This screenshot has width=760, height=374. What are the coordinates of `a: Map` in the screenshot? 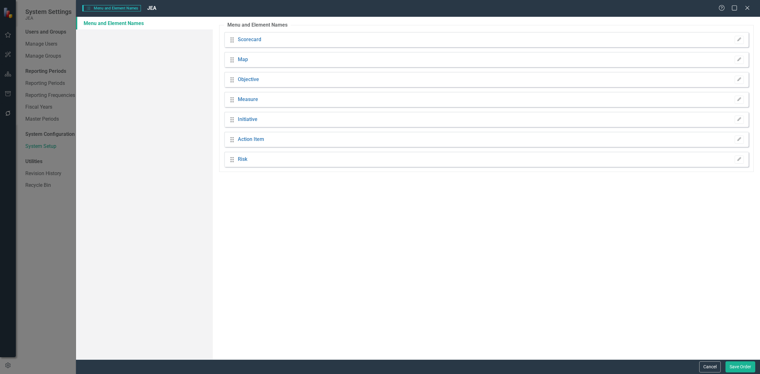 It's located at (243, 60).